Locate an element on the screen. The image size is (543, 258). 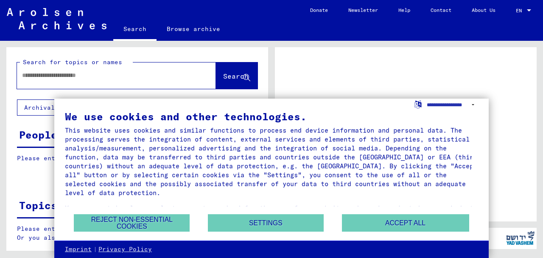
button: Archival tree units is located at coordinates (62, 107).